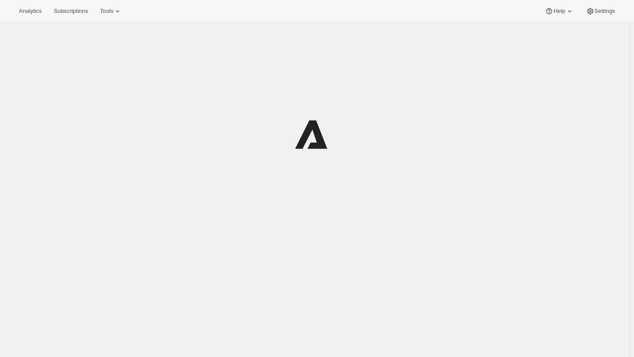 This screenshot has width=634, height=357. What do you see at coordinates (30, 11) in the screenshot?
I see `button: Analytics` at bounding box center [30, 11].